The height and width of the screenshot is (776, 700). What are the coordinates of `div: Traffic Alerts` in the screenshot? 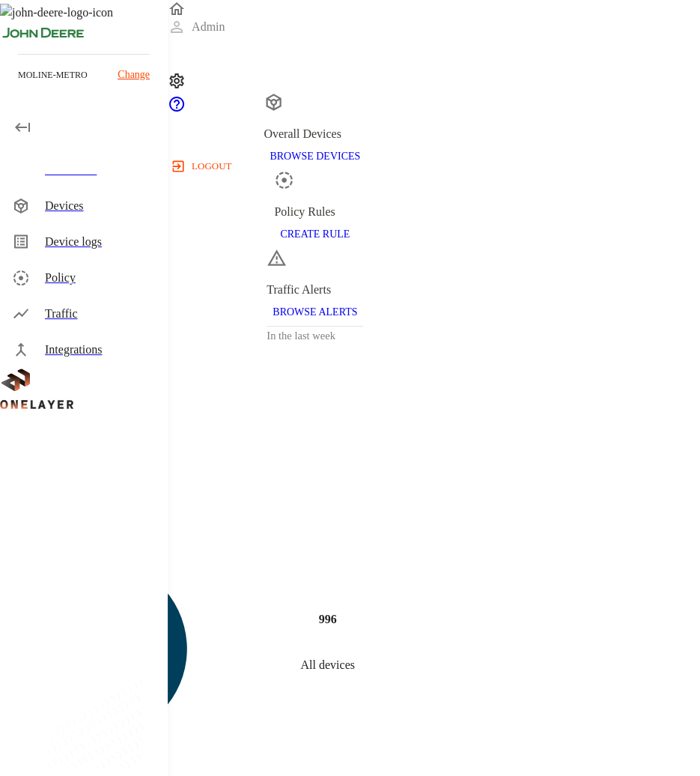 It's located at (315, 289).